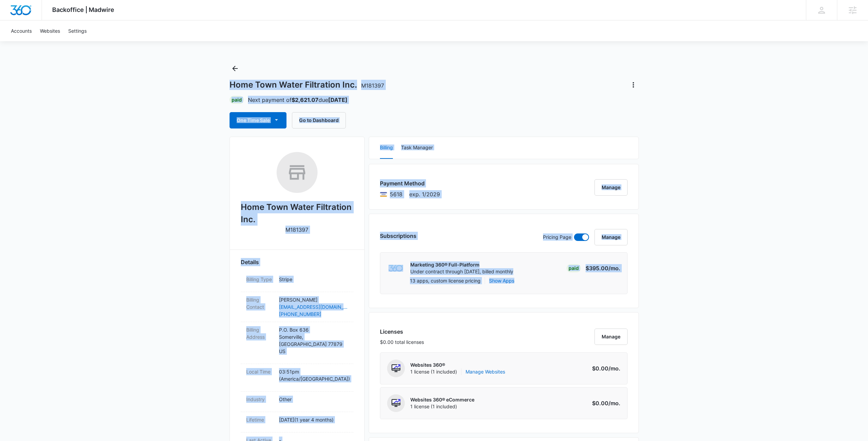 The height and width of the screenshot is (441, 868). Describe the element at coordinates (410, 183) in the screenshot. I see `h3: Payment Method` at that location.